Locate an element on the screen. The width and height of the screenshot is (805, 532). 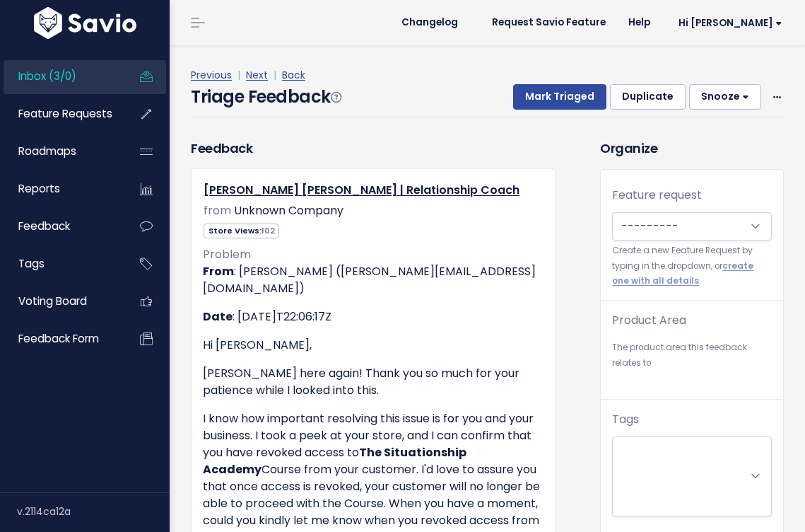
label: Tags is located at coordinates (626, 419).